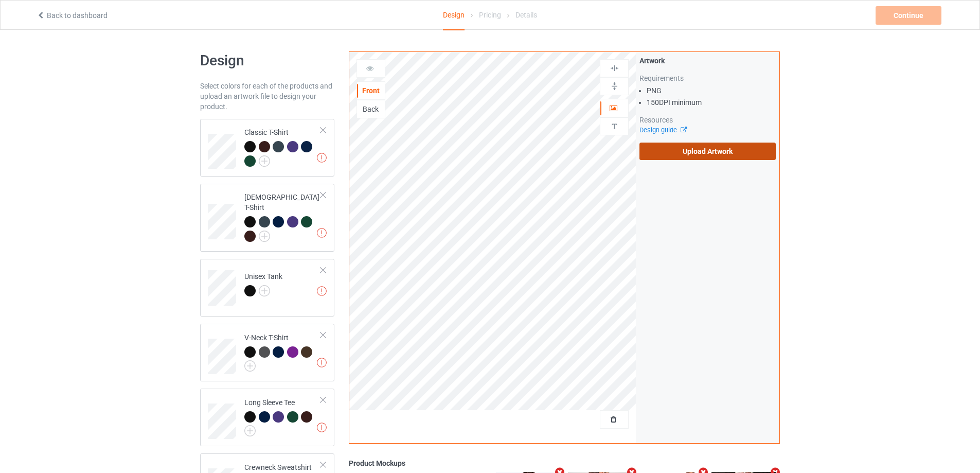 The width and height of the screenshot is (980, 473). I want to click on li: PNG, so click(711, 91).